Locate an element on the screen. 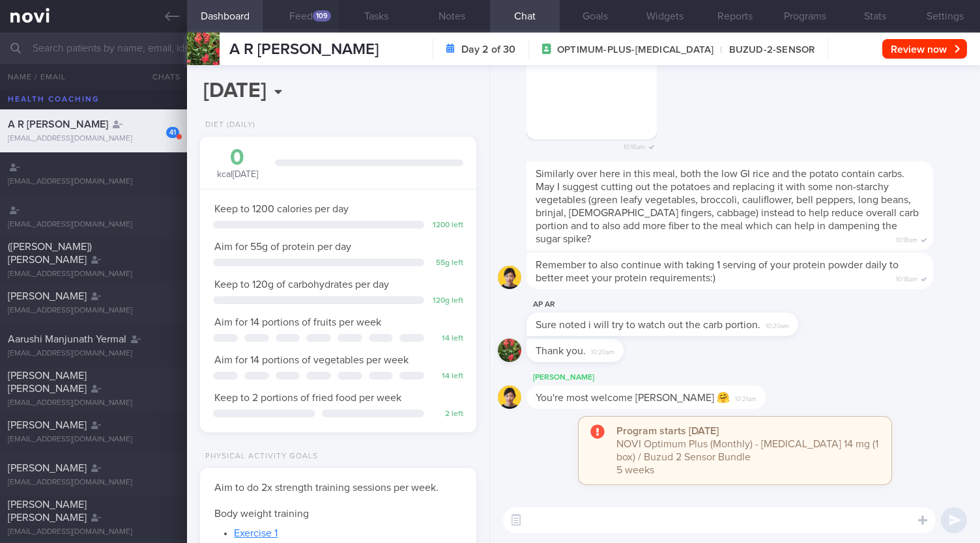  div: 55 g left is located at coordinates (447, 263).